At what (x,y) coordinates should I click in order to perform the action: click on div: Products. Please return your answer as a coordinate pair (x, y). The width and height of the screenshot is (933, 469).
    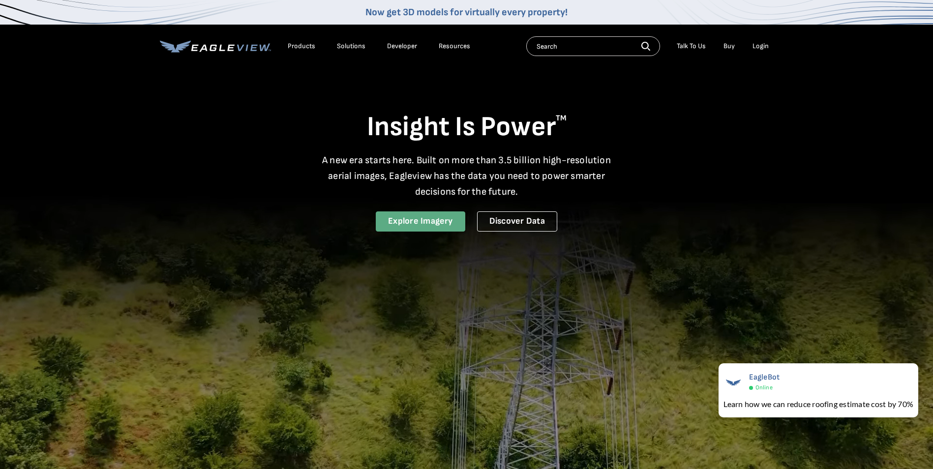
    Looking at the image, I should click on (302, 46).